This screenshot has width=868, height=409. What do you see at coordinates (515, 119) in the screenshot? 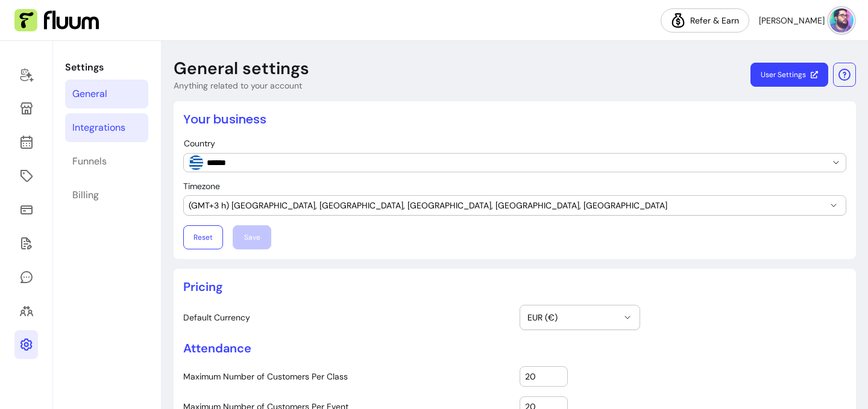
I see `h2: Your business` at bounding box center [515, 119].